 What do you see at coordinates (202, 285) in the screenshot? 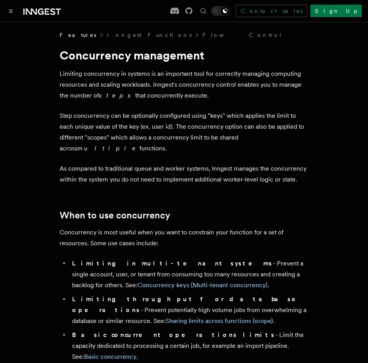
I see `a: Concurrency keys (Multi-tenant concurrency)` at bounding box center [202, 285].